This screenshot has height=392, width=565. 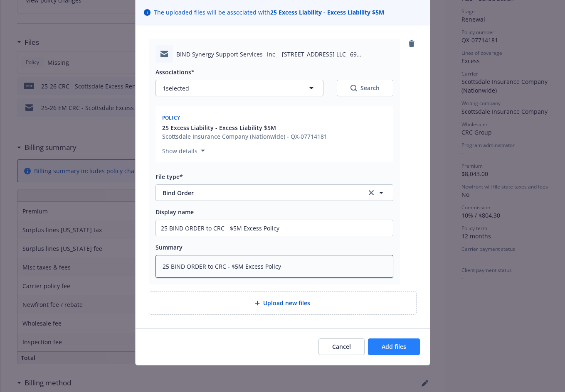 I want to click on div: Search, so click(x=365, y=88).